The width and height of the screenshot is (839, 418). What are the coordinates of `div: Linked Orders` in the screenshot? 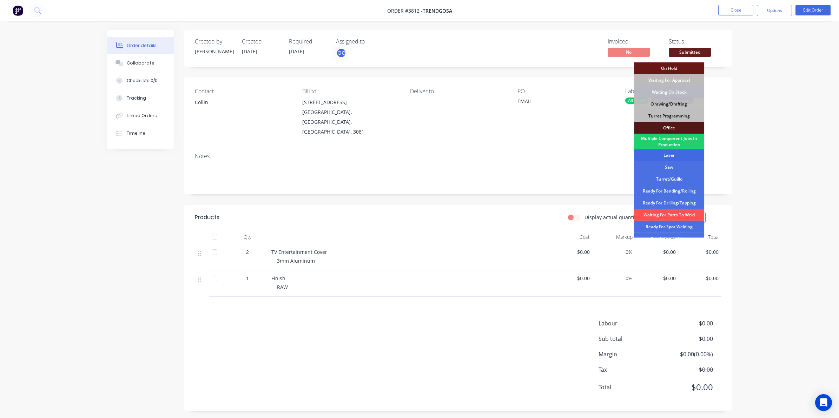 It's located at (142, 116).